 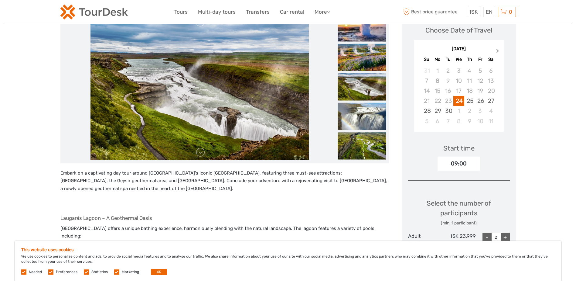 What do you see at coordinates (35, 271) in the screenshot?
I see `label: Needed` at bounding box center [35, 271].